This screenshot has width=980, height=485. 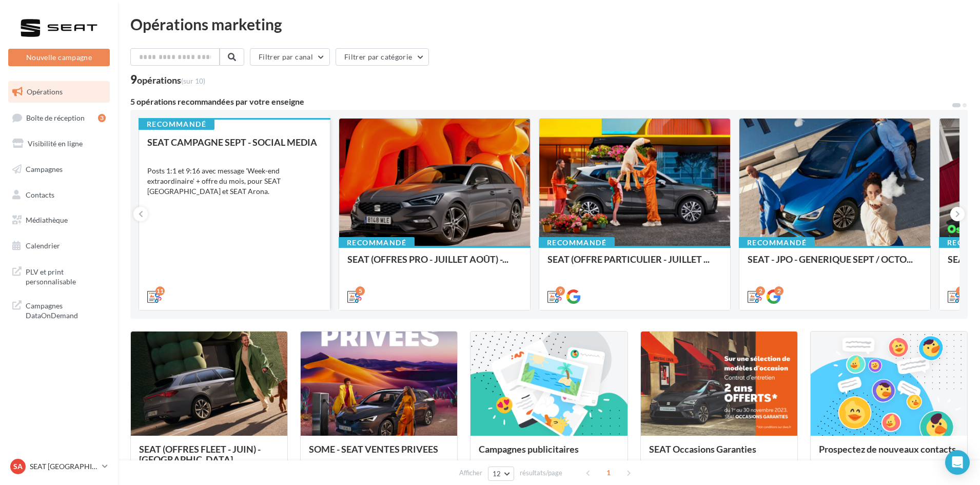 What do you see at coordinates (830, 258) in the screenshot?
I see `span: SEAT - JPO - GENERIQUE SEPT / OCTO...` at bounding box center [830, 258].